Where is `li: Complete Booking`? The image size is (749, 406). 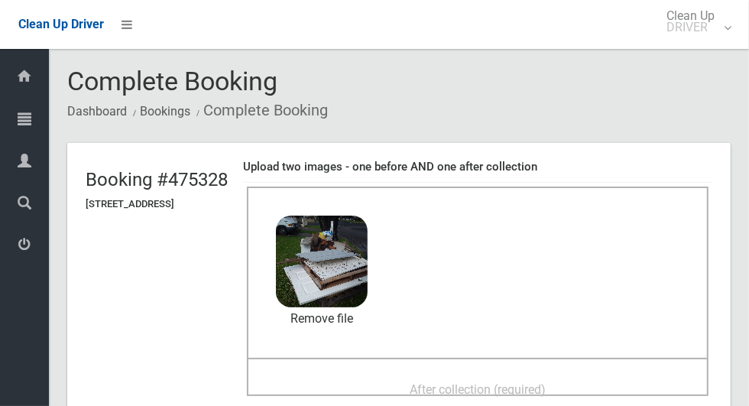
li: Complete Booking is located at coordinates (260, 110).